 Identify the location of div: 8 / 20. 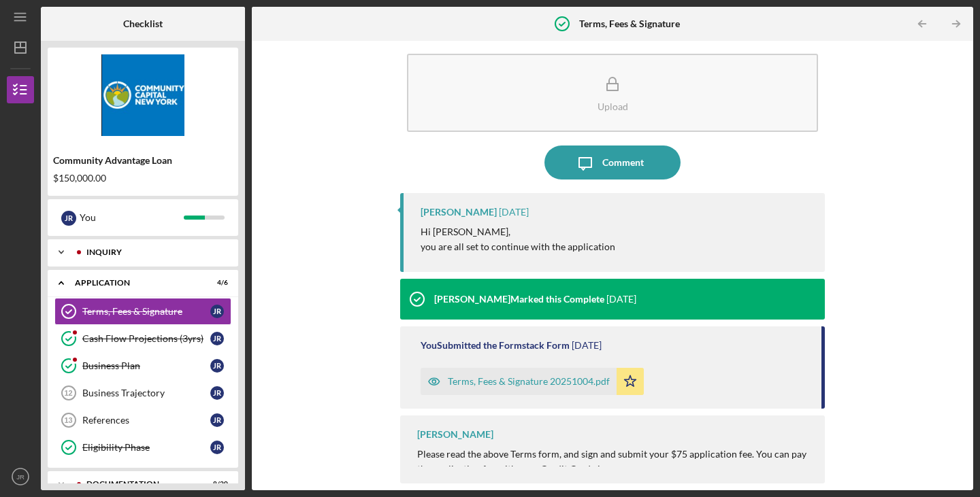
(216, 484).